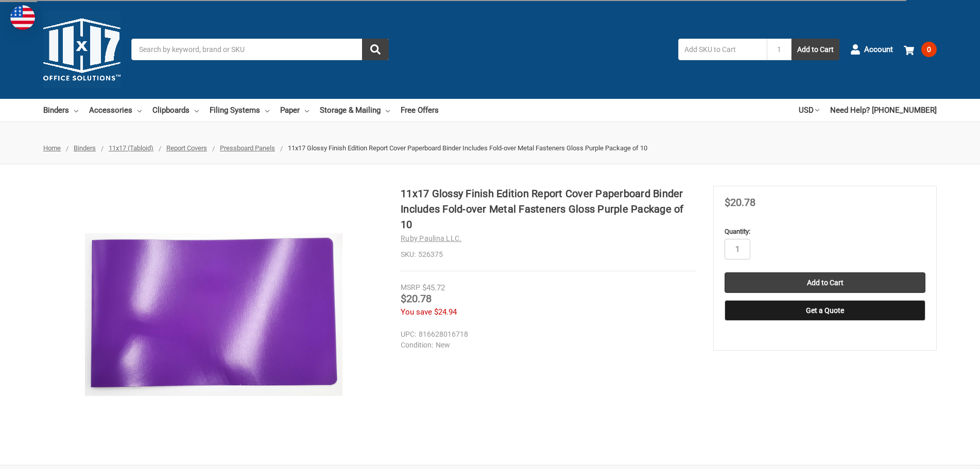 The width and height of the screenshot is (980, 469). What do you see at coordinates (408, 254) in the screenshot?
I see `dt: SKU:` at bounding box center [408, 254].